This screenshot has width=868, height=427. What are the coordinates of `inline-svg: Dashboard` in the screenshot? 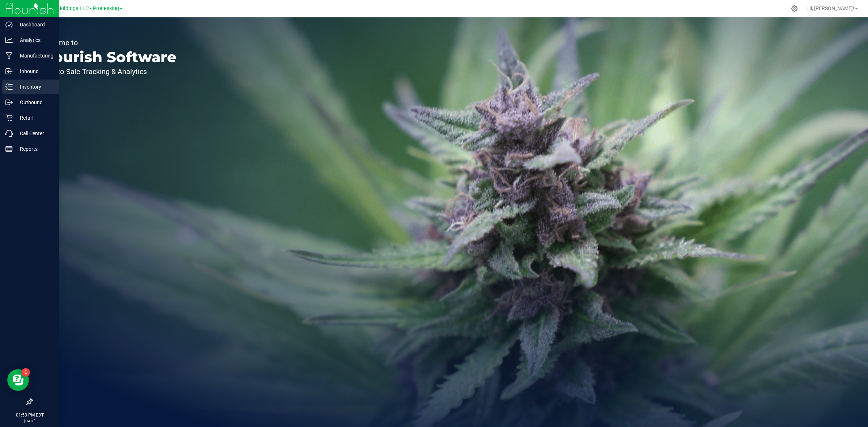 It's located at (9, 24).